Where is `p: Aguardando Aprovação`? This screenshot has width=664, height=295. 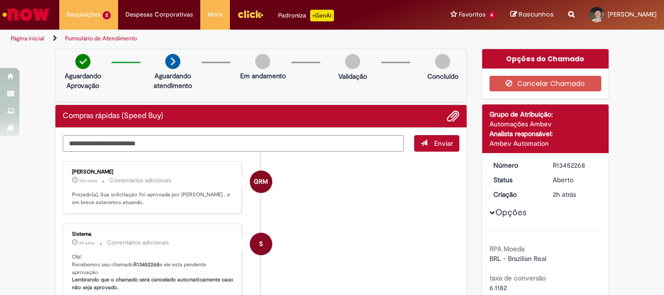
p: Aguardando Aprovação is located at coordinates (83, 81).